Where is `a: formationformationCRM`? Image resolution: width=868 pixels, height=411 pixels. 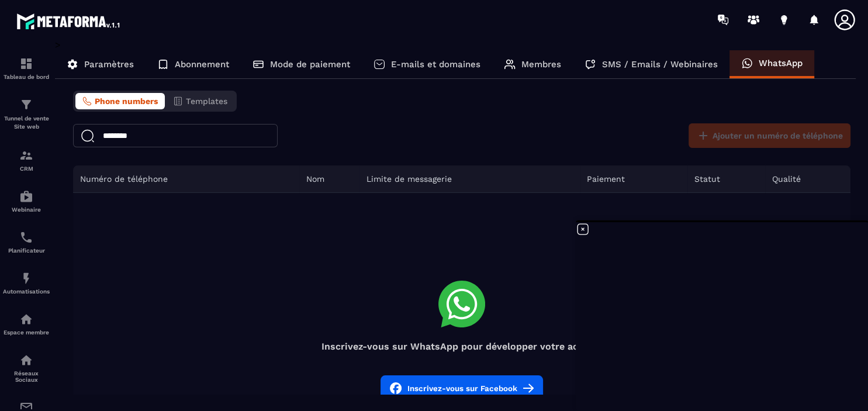
a: formationformationCRM is located at coordinates (26, 160).